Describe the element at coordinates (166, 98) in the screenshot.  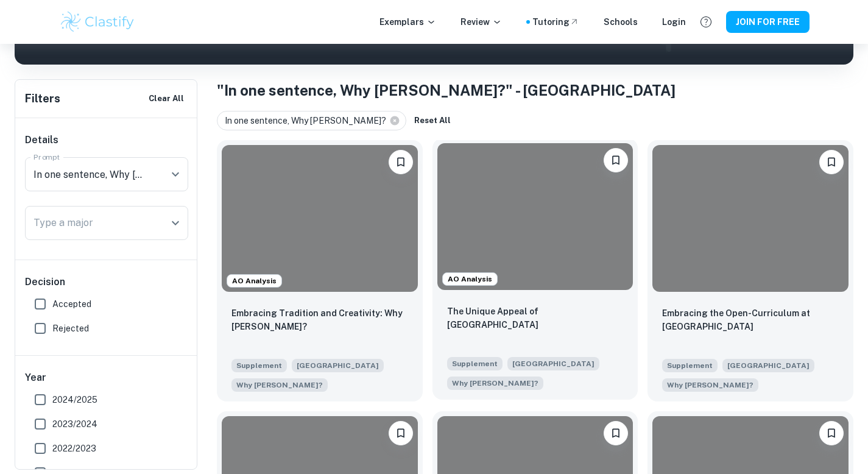
I see `button: Clear All` at that location.